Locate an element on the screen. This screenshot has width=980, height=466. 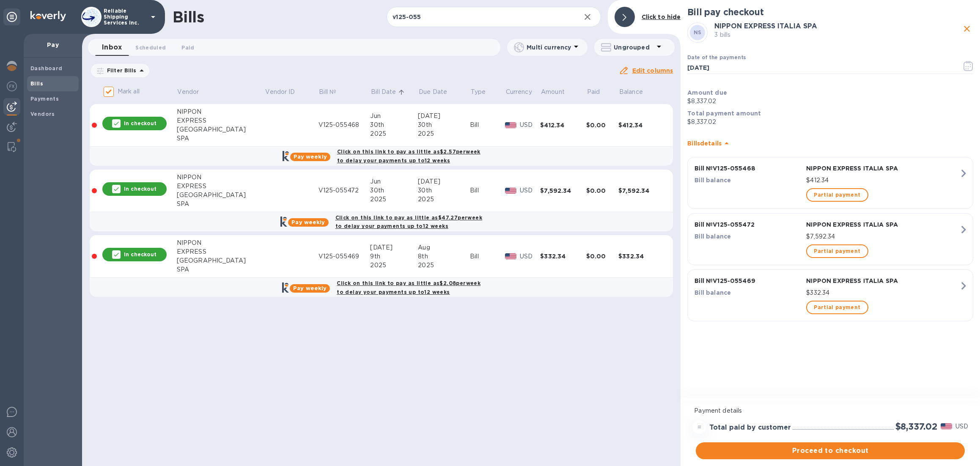
div: Billsdetails is located at coordinates (830, 144).